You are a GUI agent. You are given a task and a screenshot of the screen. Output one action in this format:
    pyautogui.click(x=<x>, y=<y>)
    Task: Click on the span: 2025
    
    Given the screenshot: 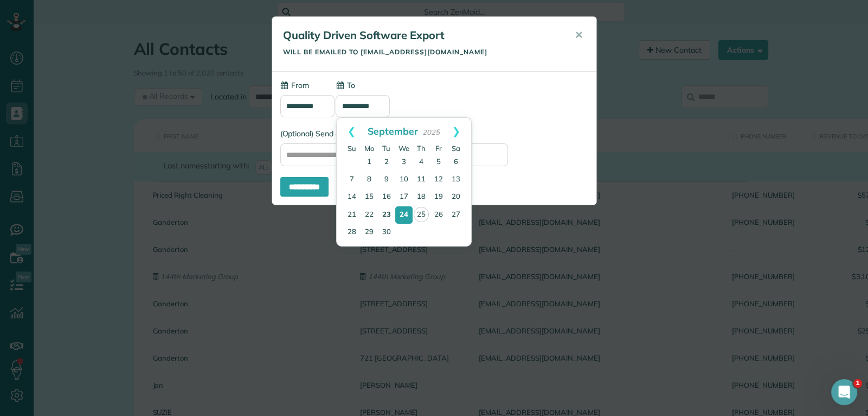 What is the action you would take?
    pyautogui.click(x=431, y=132)
    